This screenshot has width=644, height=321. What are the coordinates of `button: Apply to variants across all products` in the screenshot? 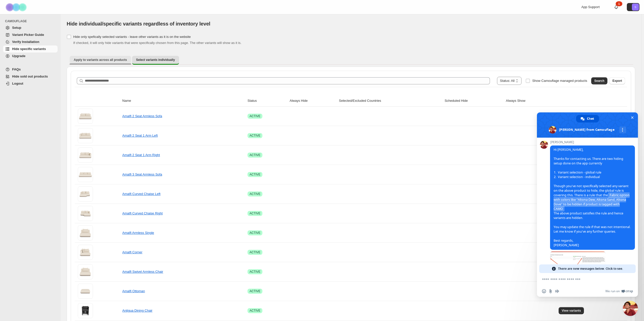 It's located at (101, 60).